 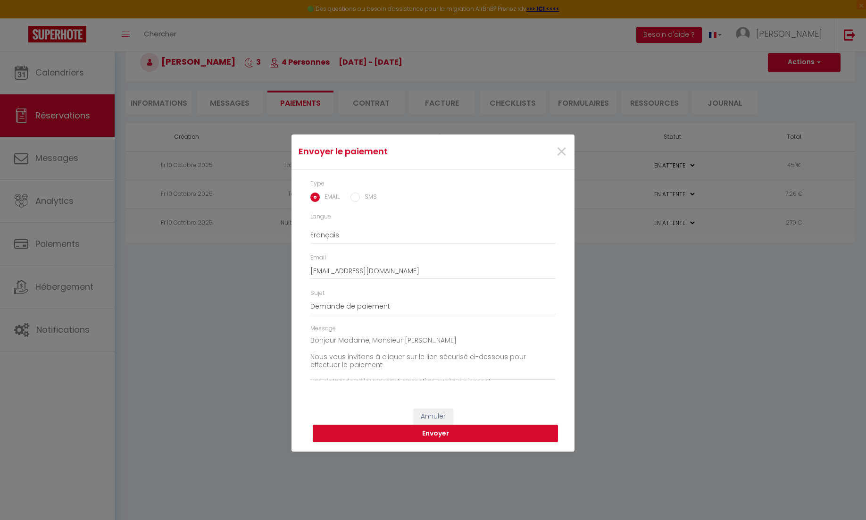 I want to click on label: SMS, so click(x=368, y=198).